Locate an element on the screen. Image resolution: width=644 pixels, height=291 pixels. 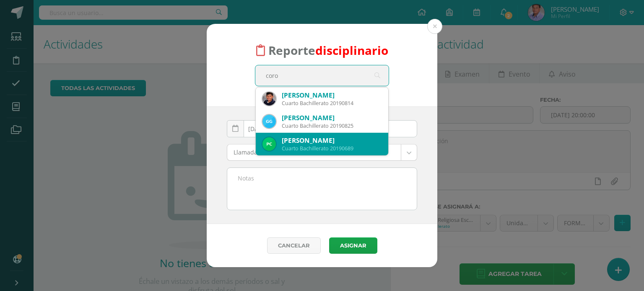
div: Cuarto Bachillerato 20190689 is located at coordinates (332, 149).